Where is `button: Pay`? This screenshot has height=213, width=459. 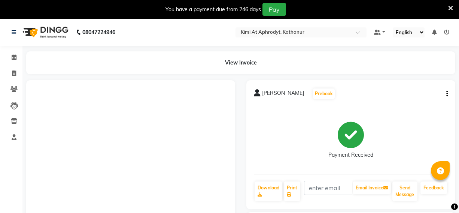 button: Pay is located at coordinates (274, 9).